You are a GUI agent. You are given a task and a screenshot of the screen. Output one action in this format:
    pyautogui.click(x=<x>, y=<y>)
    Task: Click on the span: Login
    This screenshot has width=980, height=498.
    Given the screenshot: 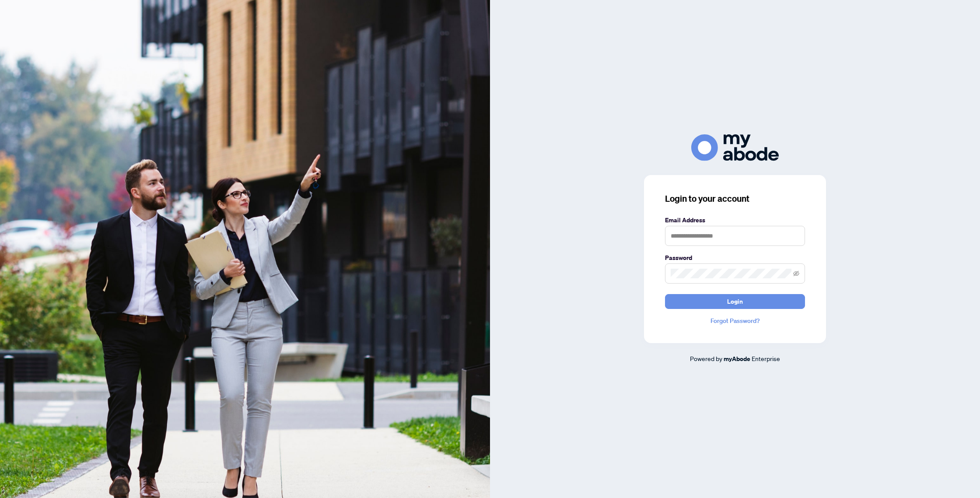 What is the action you would take?
    pyautogui.click(x=735, y=301)
    